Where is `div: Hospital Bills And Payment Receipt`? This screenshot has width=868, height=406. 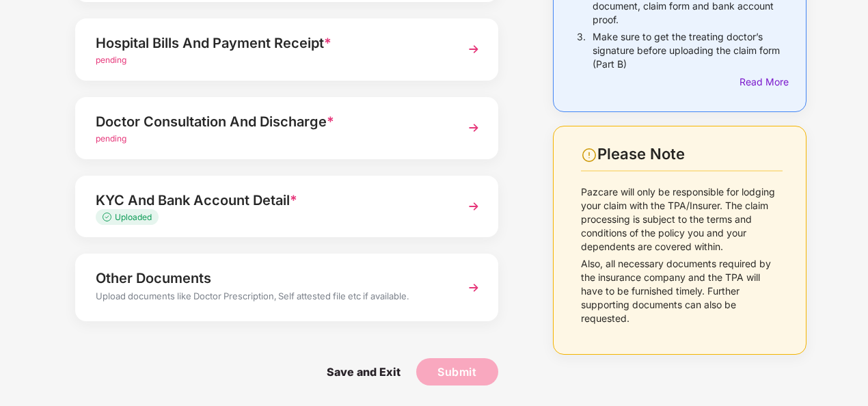
div: Hospital Bills And Payment Receipt is located at coordinates (271, 43).